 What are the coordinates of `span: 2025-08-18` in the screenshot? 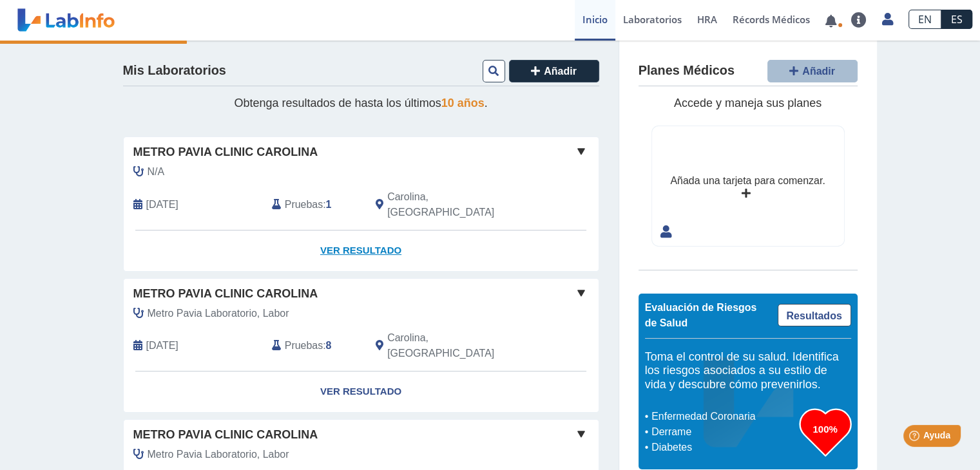 It's located at (162, 205).